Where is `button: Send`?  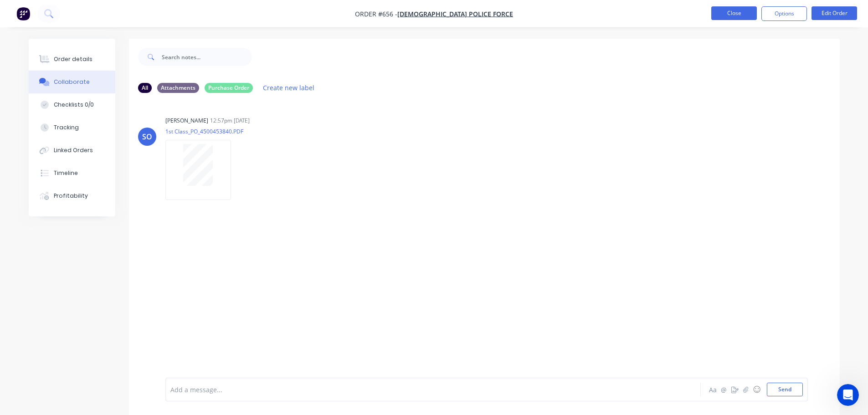
button: Send is located at coordinates (784, 389).